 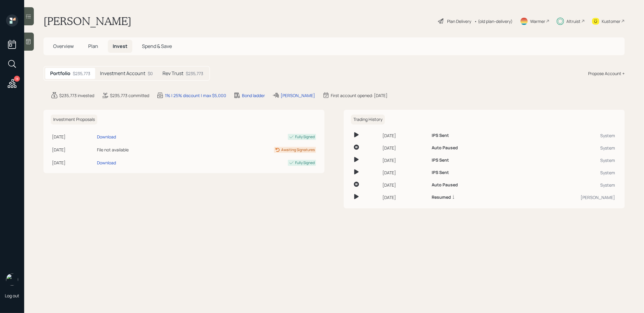 I want to click on div: 1% | 25% discount | max $5,000, so click(x=196, y=95).